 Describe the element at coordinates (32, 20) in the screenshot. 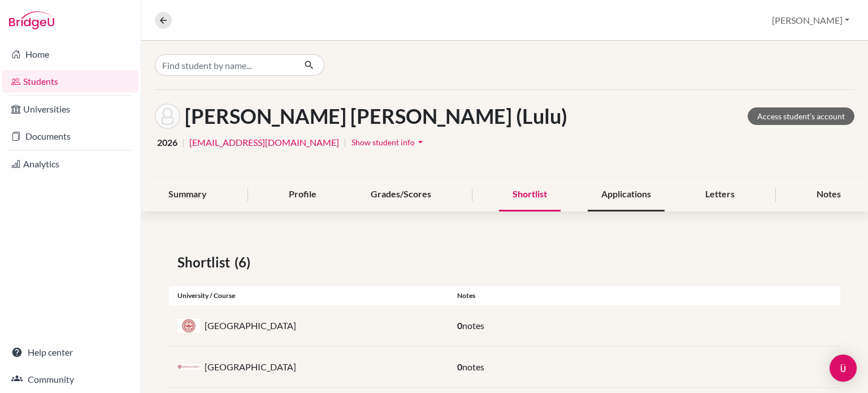

I see `img: Bridge-U` at that location.